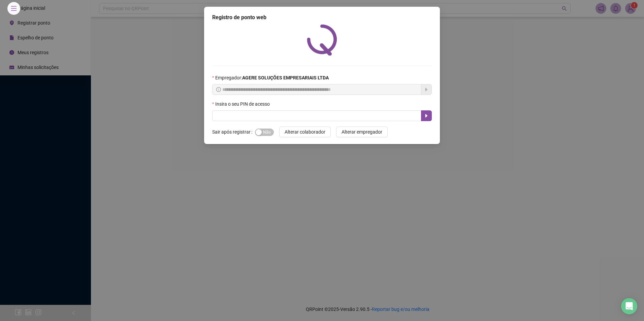 This screenshot has width=644, height=321. I want to click on span: Alterar colaborador, so click(305, 132).